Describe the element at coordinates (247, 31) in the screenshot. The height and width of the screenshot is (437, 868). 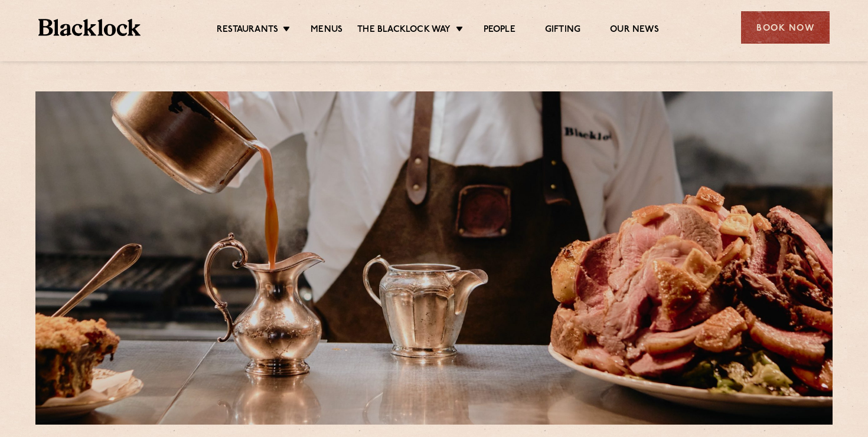
I see `a: Restaurants` at that location.